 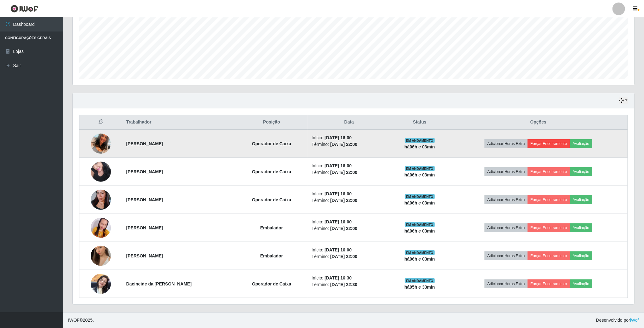 I want to click on img: 1722642287438.jpeg, so click(x=101, y=227).